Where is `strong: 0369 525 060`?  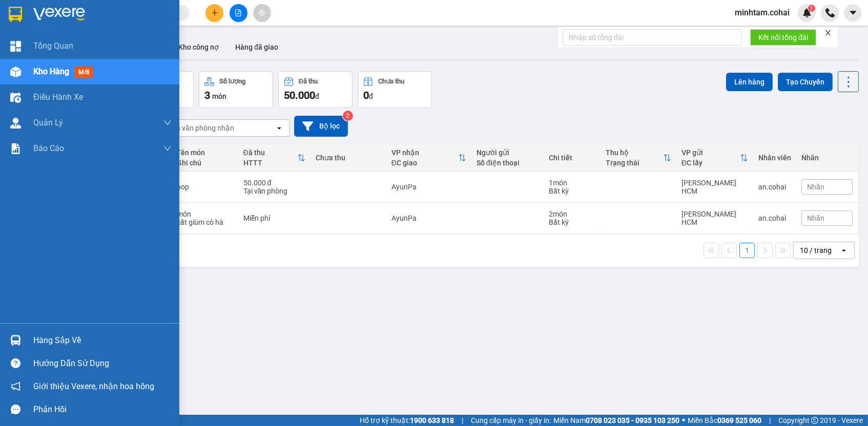
strong: 0369 525 060 is located at coordinates (739, 421).